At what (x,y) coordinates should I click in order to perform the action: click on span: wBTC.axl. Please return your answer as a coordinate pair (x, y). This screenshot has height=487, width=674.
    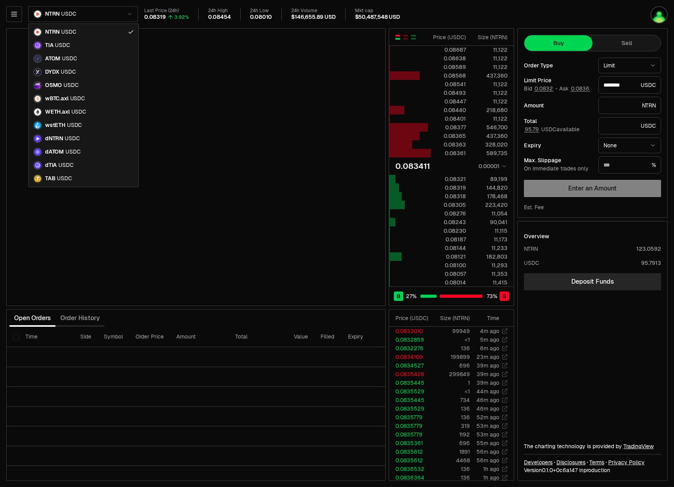
    Looking at the image, I should click on (57, 99).